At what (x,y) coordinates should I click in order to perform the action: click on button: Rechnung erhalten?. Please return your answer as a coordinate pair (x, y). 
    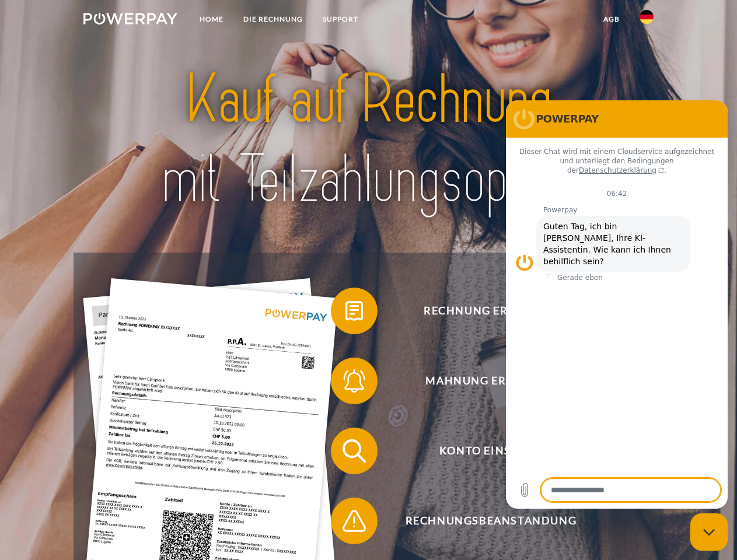
    Looking at the image, I should click on (483, 311).